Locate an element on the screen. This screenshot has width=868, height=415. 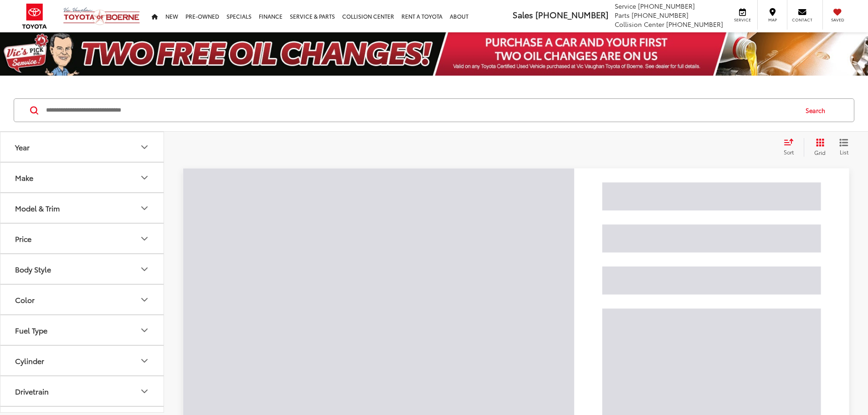
button: ColorColor is located at coordinates (82, 300).